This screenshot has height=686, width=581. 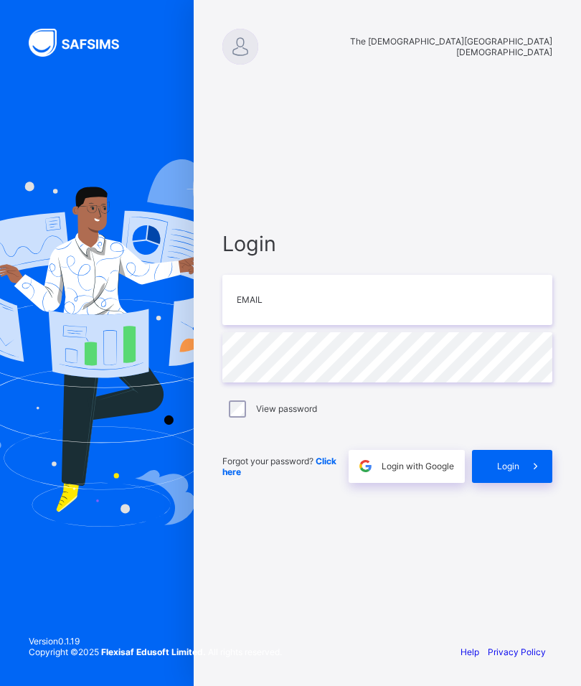 What do you see at coordinates (82, 42) in the screenshot?
I see `img: SAFSIMS Logo` at bounding box center [82, 42].